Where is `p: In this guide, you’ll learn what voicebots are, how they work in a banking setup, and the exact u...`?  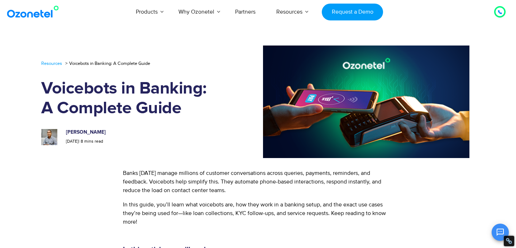
p: In this guide, you’ll learn what voicebots are, how they work in a banking setup, and the exact u... is located at coordinates (256, 213).